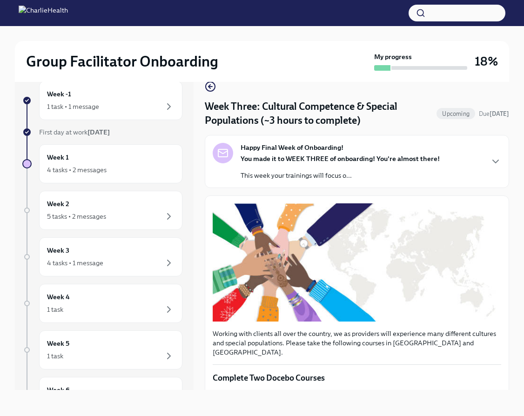 The width and height of the screenshot is (524, 416). Describe the element at coordinates (102, 164) in the screenshot. I see `a: Week 14 tasks • 2 messages` at that location.